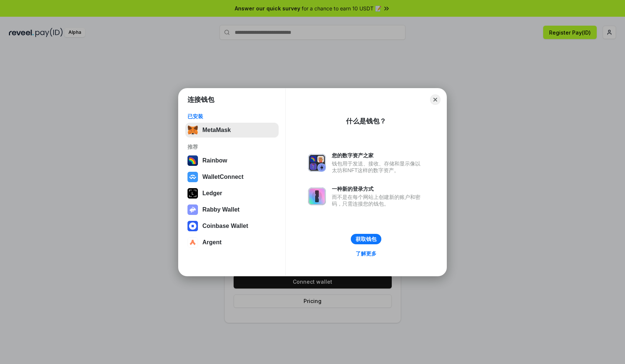  I want to click on button: MetaMask, so click(232, 130).